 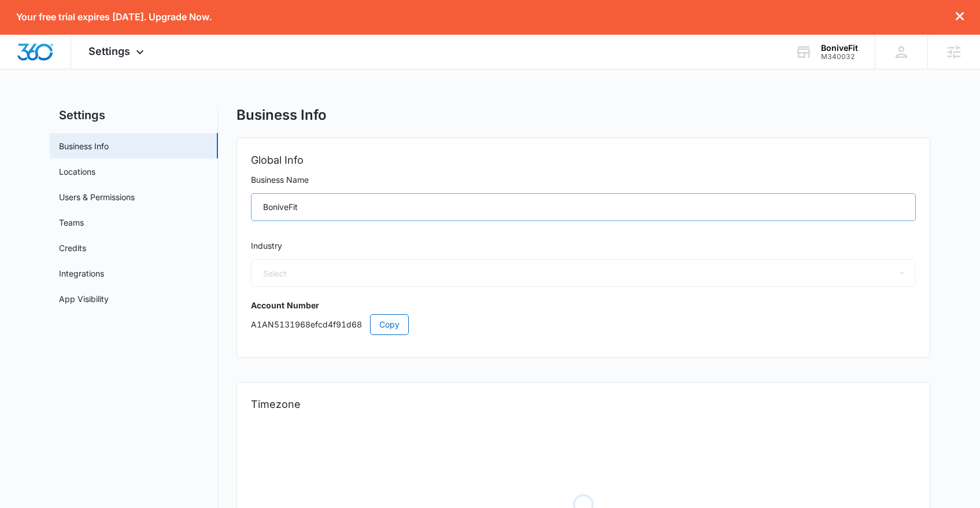 I want to click on a: Locations, so click(x=77, y=172).